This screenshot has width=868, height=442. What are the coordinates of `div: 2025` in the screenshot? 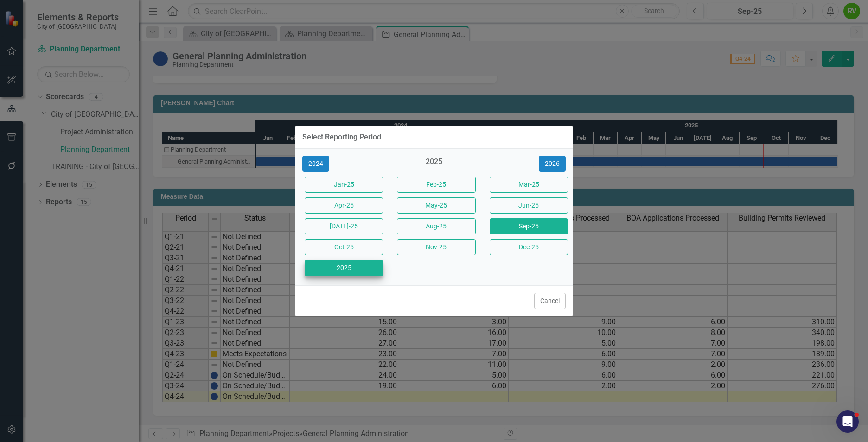 It's located at (433, 164).